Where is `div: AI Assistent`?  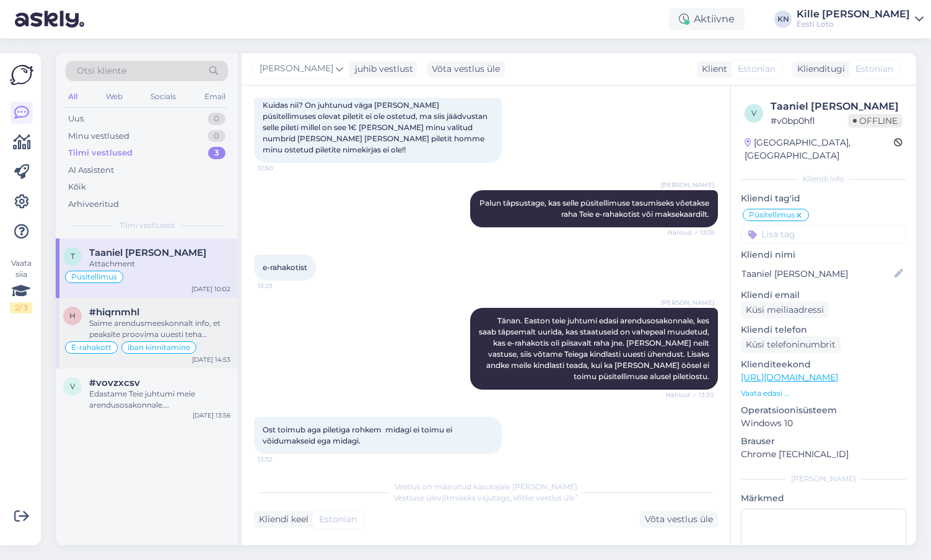
div: AI Assistent is located at coordinates (91, 170).